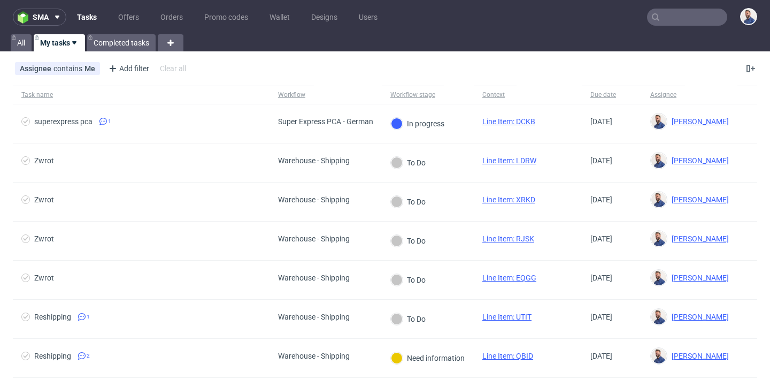  I want to click on button: sma, so click(40, 17).